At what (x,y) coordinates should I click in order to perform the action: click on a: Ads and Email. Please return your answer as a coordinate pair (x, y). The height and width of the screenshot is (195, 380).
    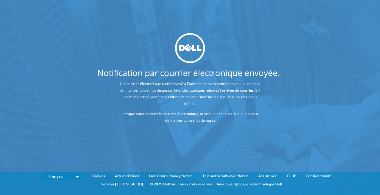
    Looking at the image, I should click on (127, 176).